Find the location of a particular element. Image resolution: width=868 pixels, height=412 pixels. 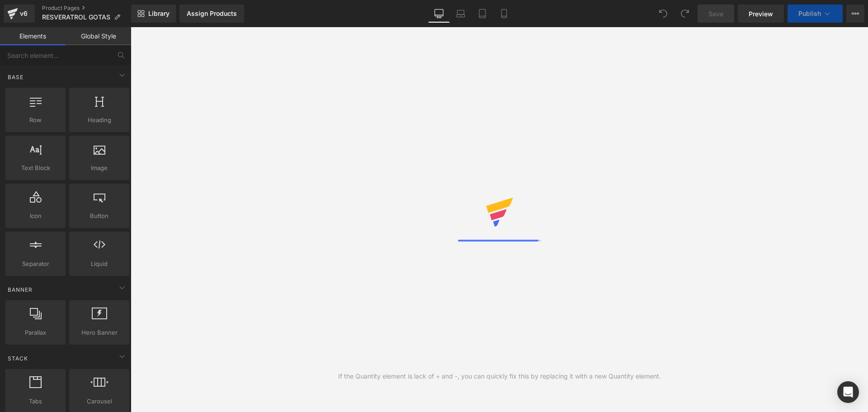

a: Global Style is located at coordinates (98, 36).